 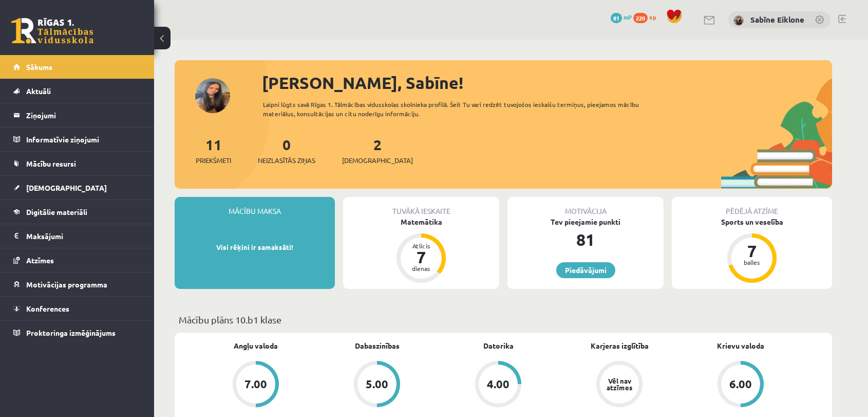 I want to click on a: Mācību resursi, so click(x=77, y=163).